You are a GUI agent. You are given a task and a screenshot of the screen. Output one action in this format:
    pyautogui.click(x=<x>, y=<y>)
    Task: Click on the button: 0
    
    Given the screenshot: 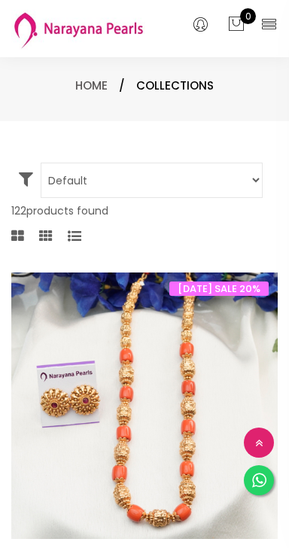 What is the action you would take?
    pyautogui.click(x=236, y=25)
    